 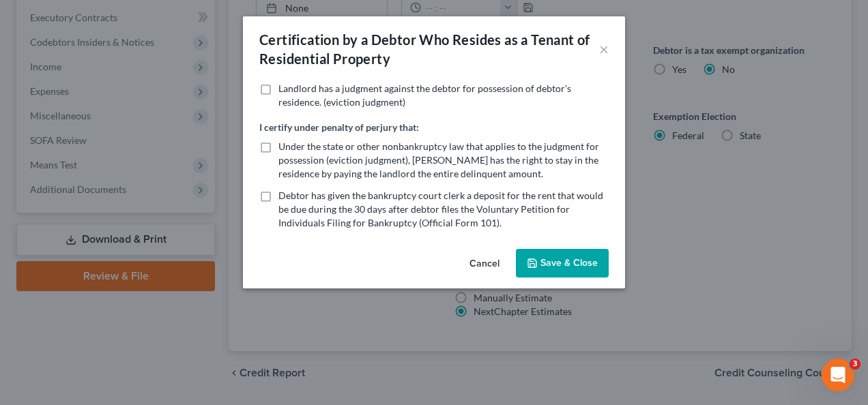 I want to click on span: 3, so click(x=855, y=365).